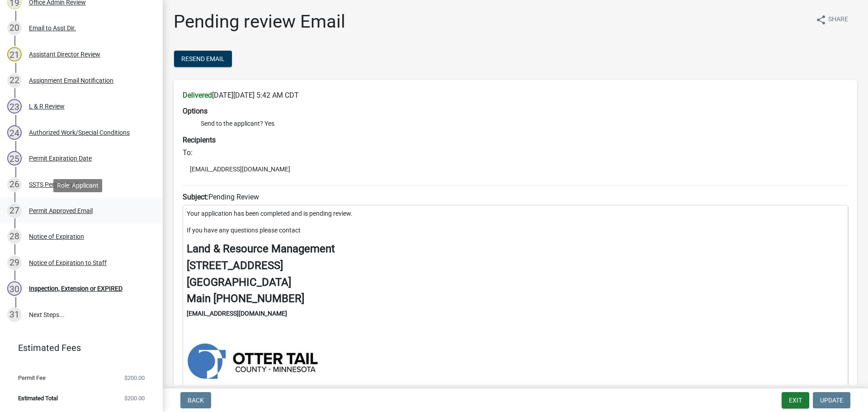 This screenshot has height=412, width=868. Describe the element at coordinates (14, 158) in the screenshot. I see `div: 25` at that location.